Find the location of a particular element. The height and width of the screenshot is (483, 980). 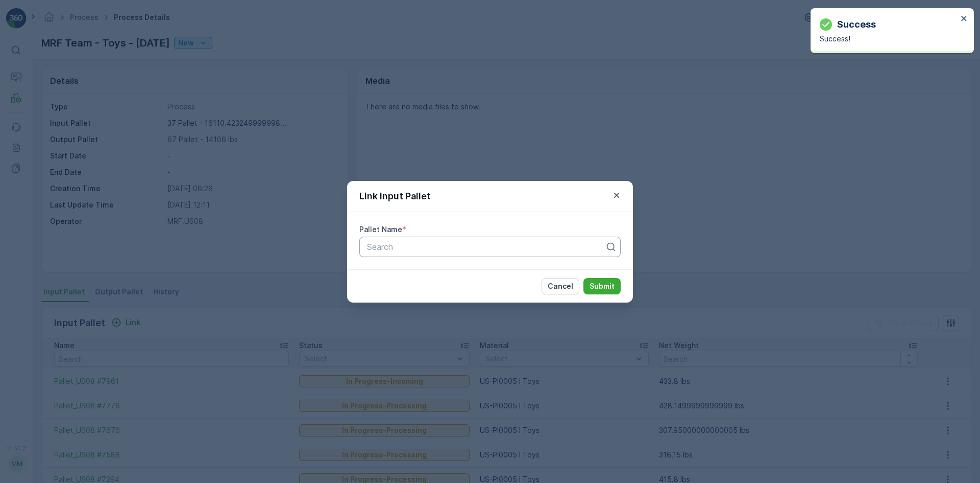

button: Cancel is located at coordinates (560, 286).